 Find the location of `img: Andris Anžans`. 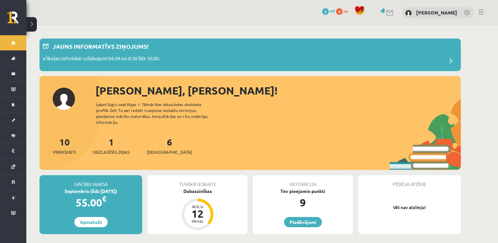

img: Andris Anžans is located at coordinates (408, 13).